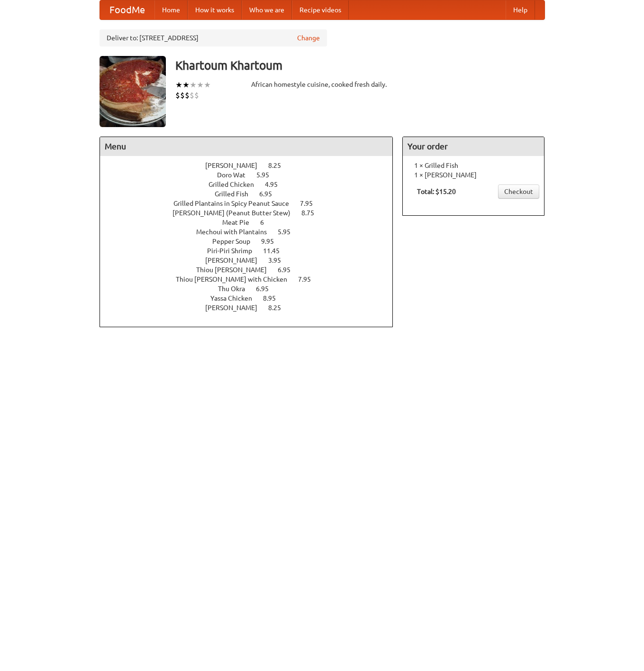  I want to click on span: Grilled Chicken, so click(236, 185).